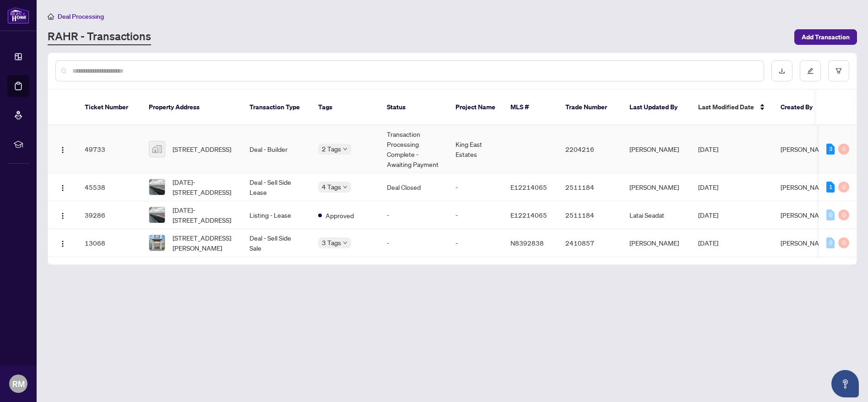  Describe the element at coordinates (839, 71) in the screenshot. I see `button: filter` at that location.